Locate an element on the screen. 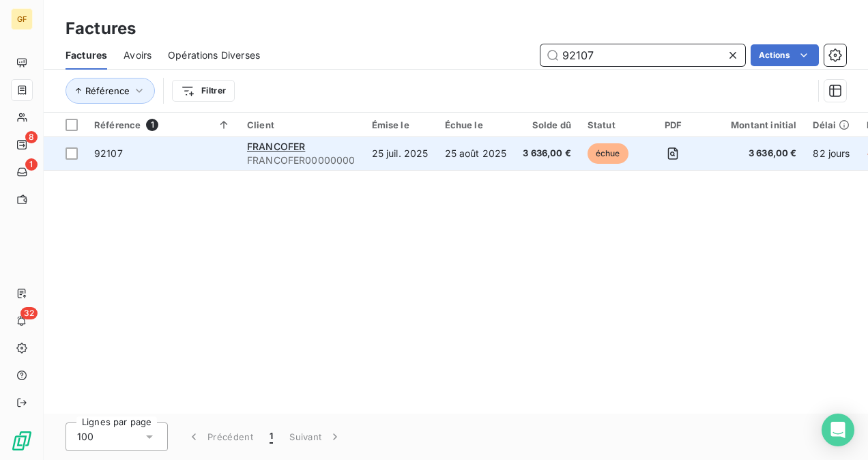 Image resolution: width=868 pixels, height=460 pixels. img: Logo LeanPay is located at coordinates (22, 441).